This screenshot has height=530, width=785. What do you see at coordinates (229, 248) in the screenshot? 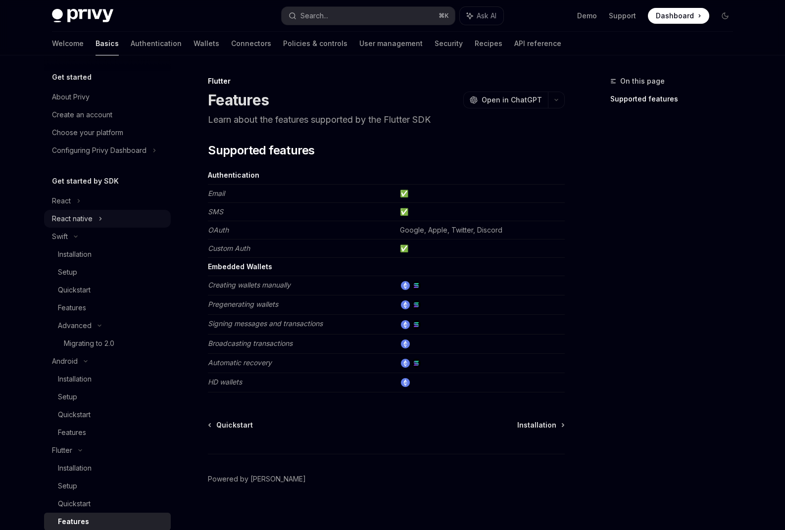
I see `em: Custom Auth` at bounding box center [229, 248].